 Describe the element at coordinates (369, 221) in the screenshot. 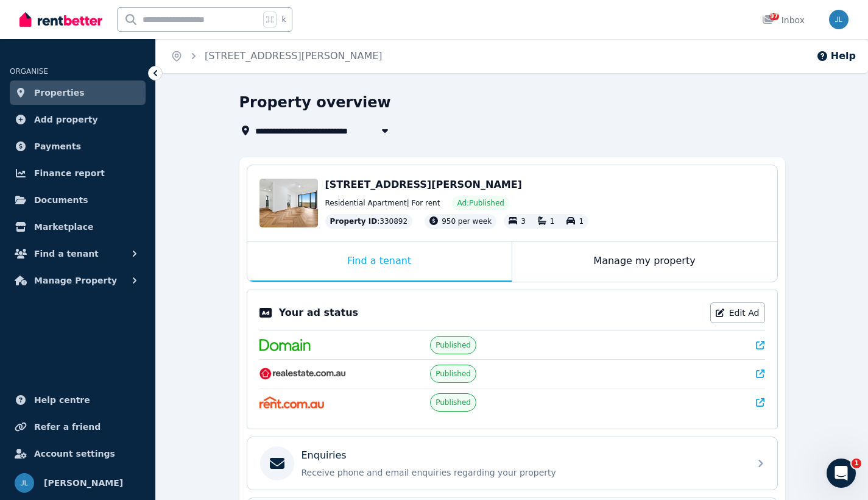

I see `div: : 330892` at that location.